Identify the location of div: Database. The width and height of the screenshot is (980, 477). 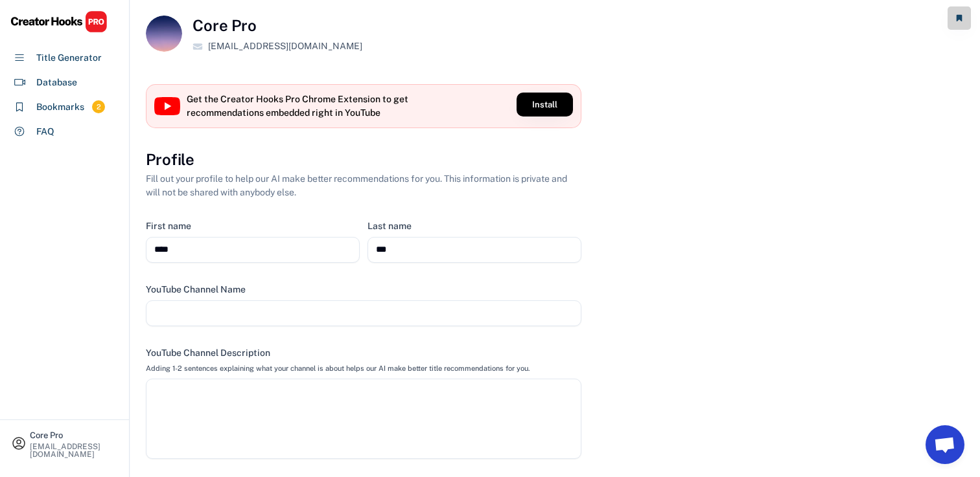
(56, 82).